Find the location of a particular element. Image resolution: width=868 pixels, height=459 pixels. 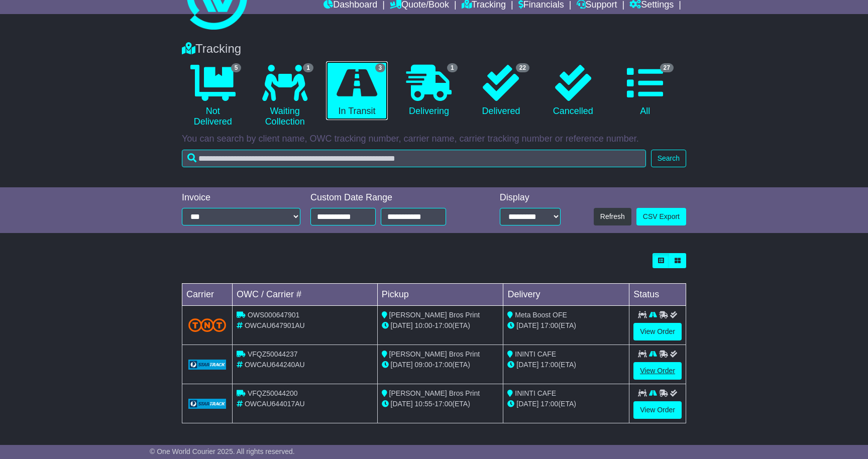

span: Meta Boost OFE is located at coordinates (541, 315).